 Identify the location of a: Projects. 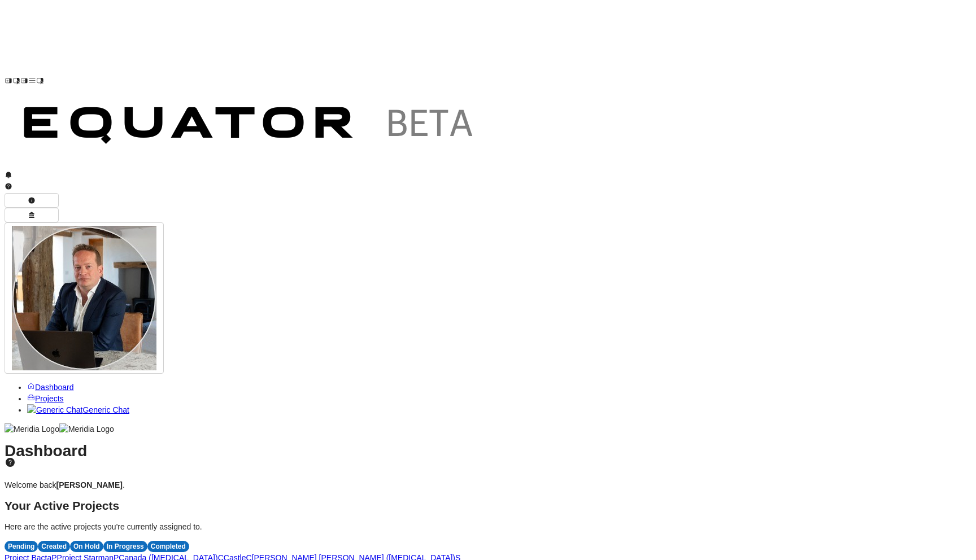
(45, 399).